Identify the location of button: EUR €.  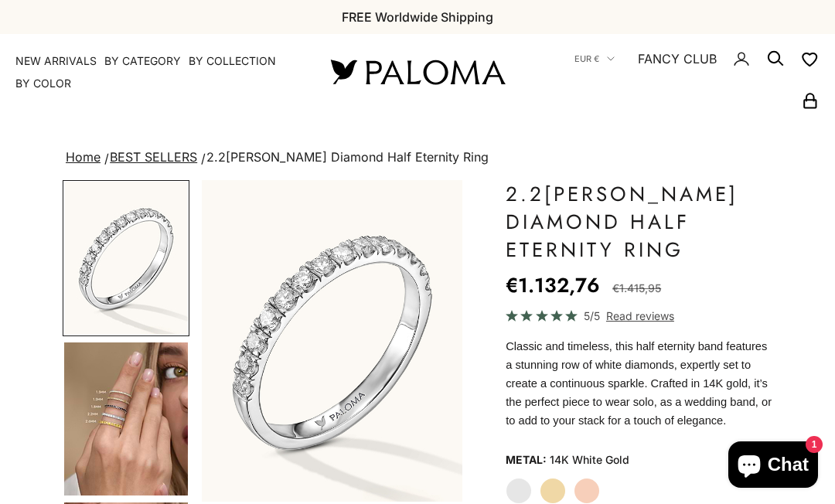
(594, 59).